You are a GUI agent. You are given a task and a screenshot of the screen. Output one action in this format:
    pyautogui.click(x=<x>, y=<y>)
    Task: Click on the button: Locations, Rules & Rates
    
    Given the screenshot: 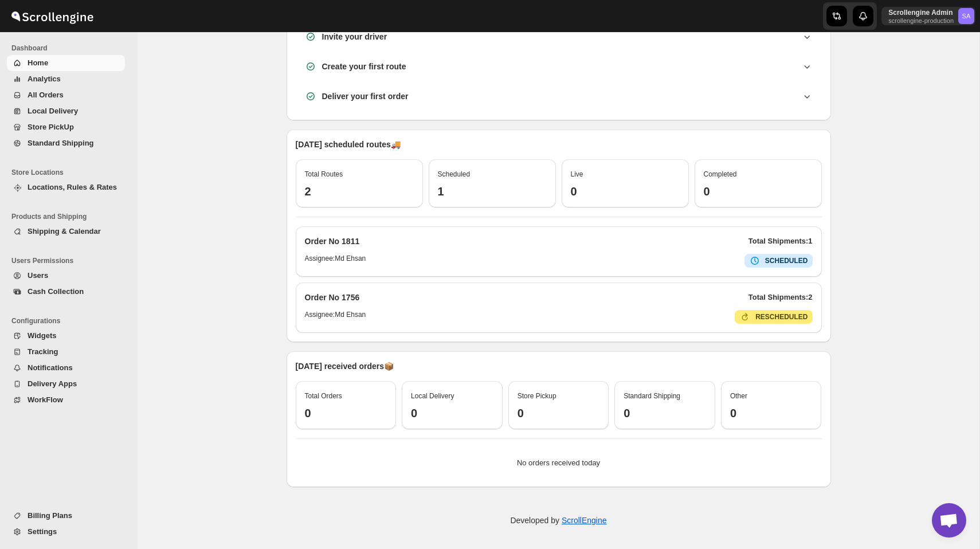 What is the action you would take?
    pyautogui.click(x=66, y=188)
    